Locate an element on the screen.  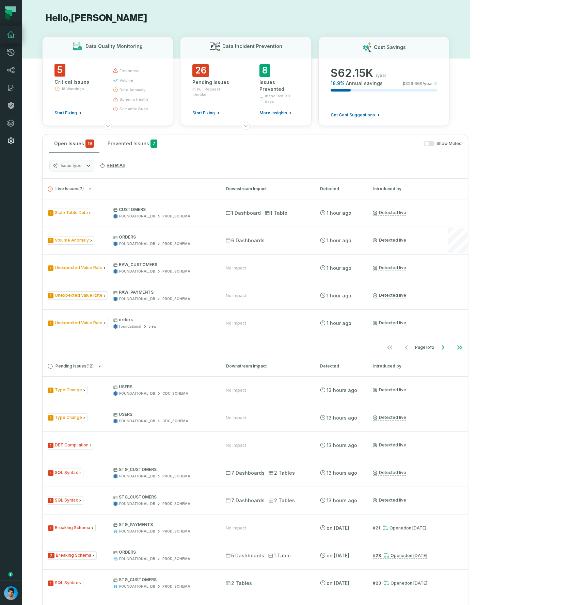
span: $ 62.15K is located at coordinates (352, 73).